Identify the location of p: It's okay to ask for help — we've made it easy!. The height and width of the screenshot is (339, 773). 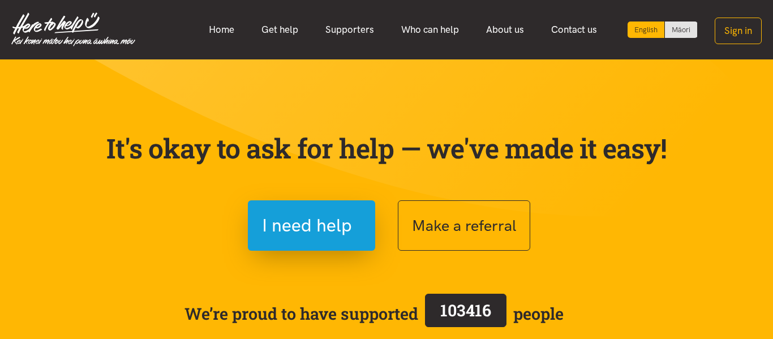
(386, 148).